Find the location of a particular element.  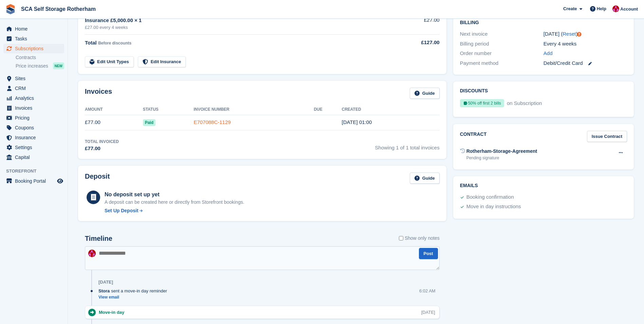

h2: Invoices is located at coordinates (99, 93).